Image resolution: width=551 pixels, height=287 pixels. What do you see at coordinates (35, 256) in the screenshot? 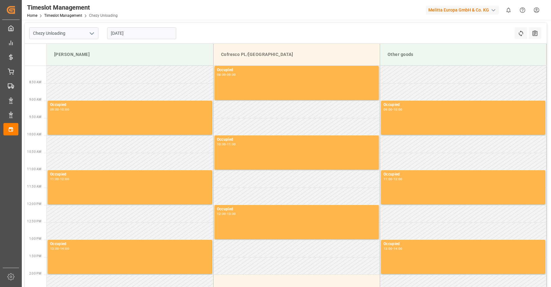
I see `span: 1:30 PM` at bounding box center [35, 256].